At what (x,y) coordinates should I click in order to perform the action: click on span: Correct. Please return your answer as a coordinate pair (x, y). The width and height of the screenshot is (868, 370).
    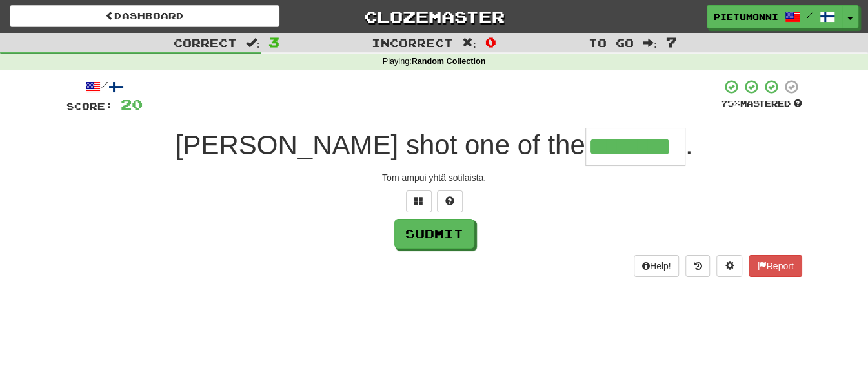
    Looking at the image, I should click on (205, 43).